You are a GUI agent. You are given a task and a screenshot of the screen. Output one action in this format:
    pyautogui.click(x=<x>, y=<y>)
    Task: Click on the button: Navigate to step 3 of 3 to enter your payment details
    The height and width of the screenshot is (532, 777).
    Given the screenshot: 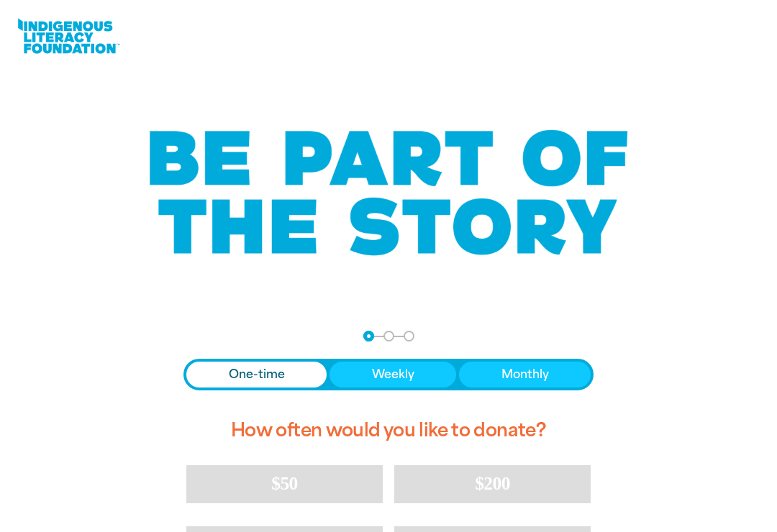 What is the action you would take?
    pyautogui.click(x=408, y=336)
    